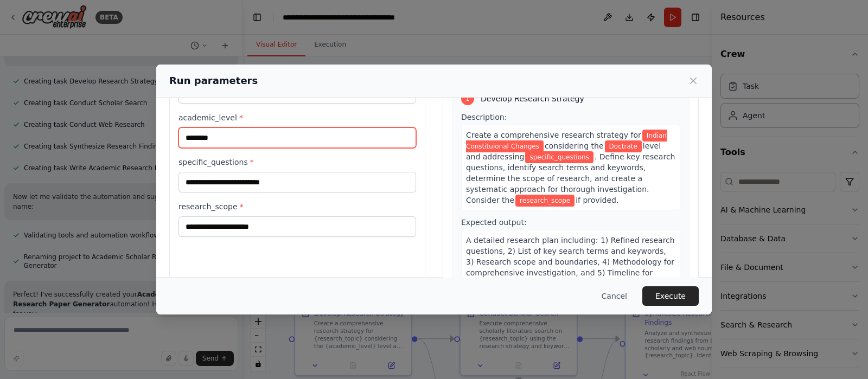 The image size is (868, 379). What do you see at coordinates (570, 262) in the screenshot?
I see `span: A detailed research plan including: 1) Refined research questions, 2) List of key search terms an...` at bounding box center [570, 262].